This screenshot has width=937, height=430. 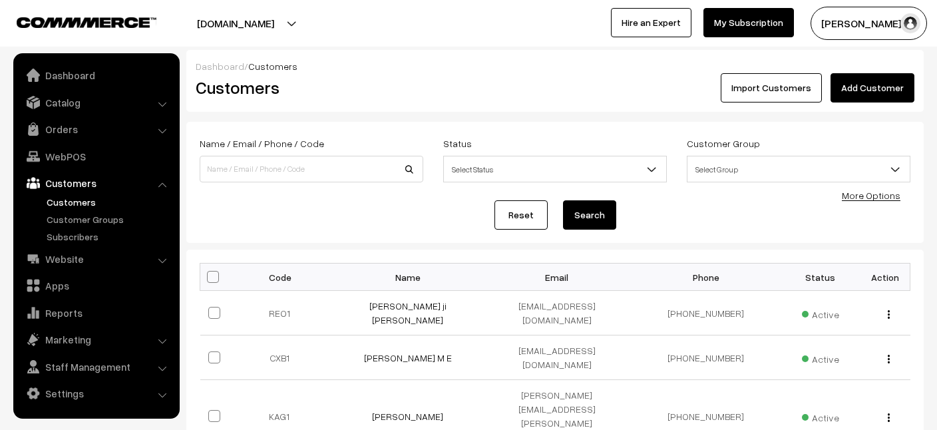 I want to click on a: Subscribers, so click(x=109, y=236).